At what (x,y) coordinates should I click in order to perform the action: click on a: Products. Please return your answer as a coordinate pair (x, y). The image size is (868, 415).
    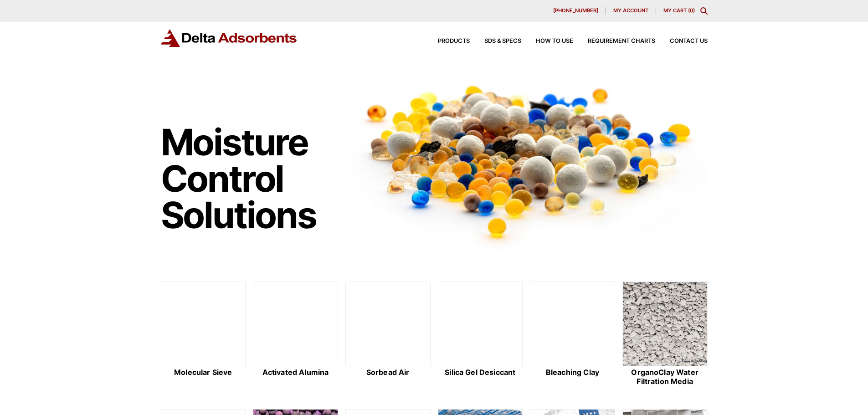
    Looking at the image, I should click on (447, 41).